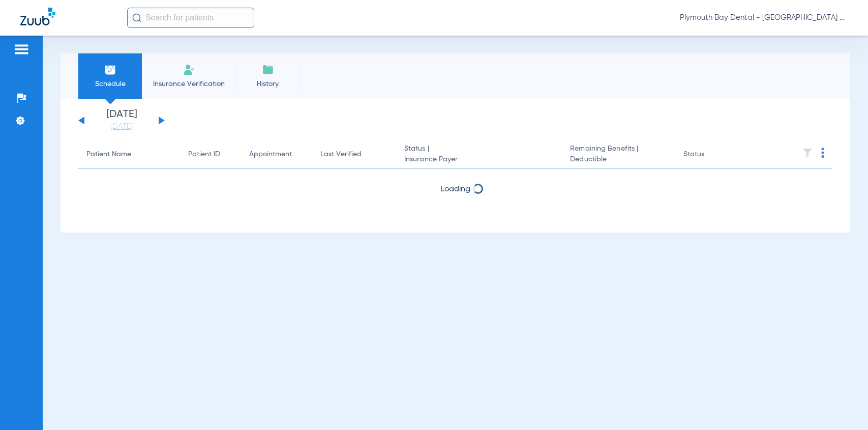 The image size is (868, 430). Describe the element at coordinates (479, 154) in the screenshot. I see `th: Status |` at that location.